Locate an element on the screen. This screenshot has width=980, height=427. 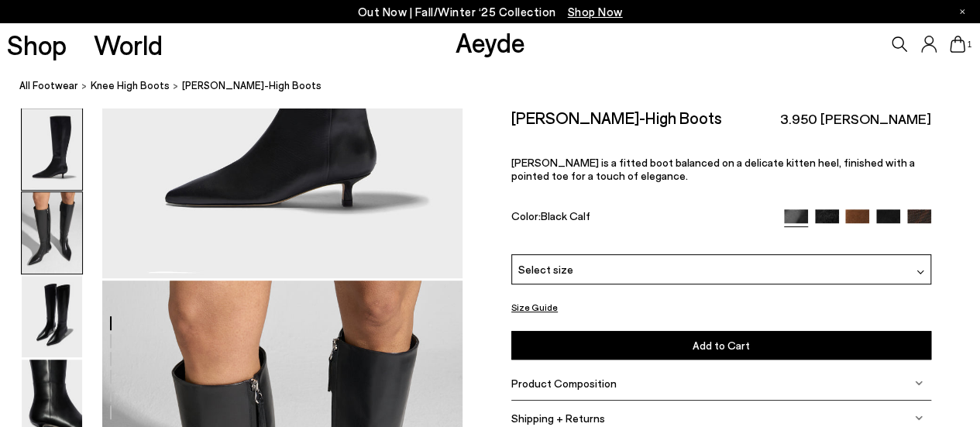
a: Aeyde is located at coordinates (490, 42).